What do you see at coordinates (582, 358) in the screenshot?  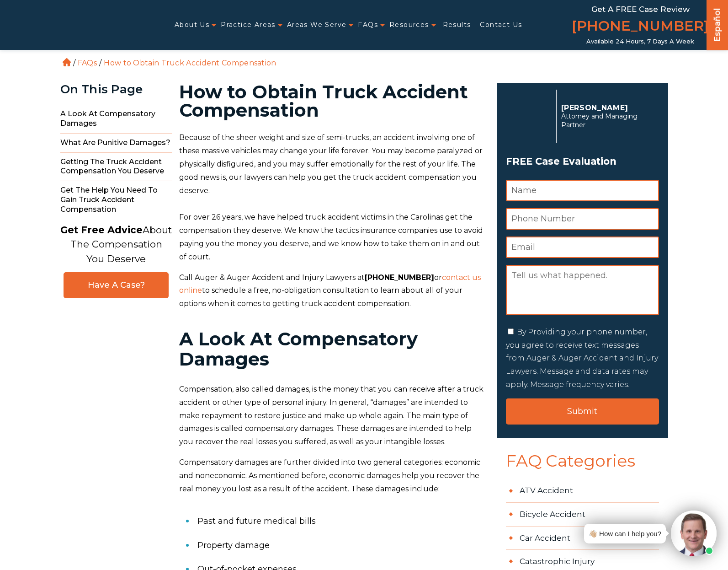 I see `label: By Providing your phone number, you agree to receive text messages from Auger & Auger Accident an...` at bounding box center [582, 358].